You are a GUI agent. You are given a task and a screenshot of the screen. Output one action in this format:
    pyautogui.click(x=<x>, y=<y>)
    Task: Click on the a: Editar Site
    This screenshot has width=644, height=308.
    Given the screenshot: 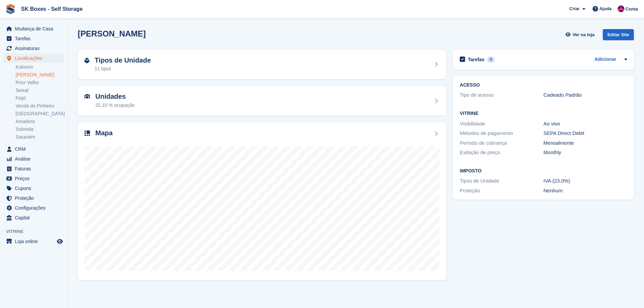 What is the action you would take?
    pyautogui.click(x=619, y=36)
    